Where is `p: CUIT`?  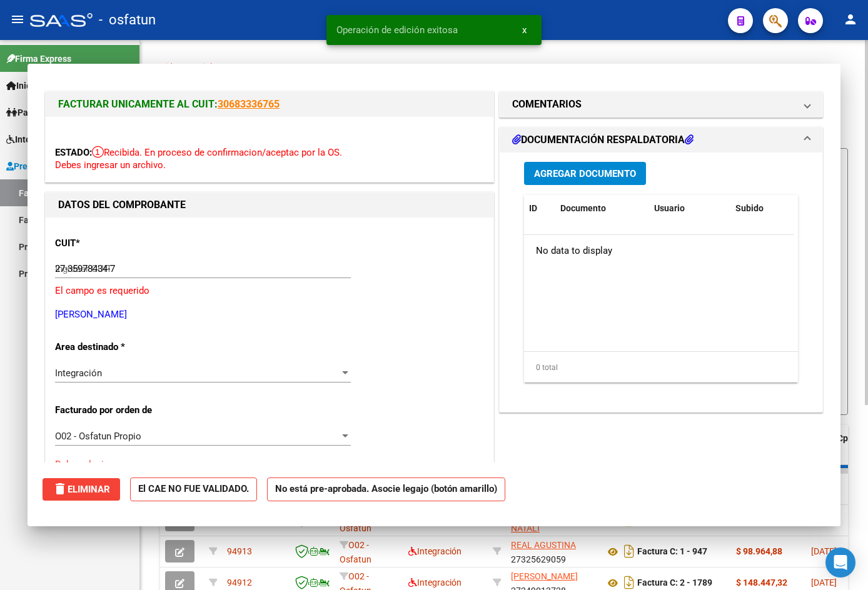
p: CUIT is located at coordinates (119, 243).